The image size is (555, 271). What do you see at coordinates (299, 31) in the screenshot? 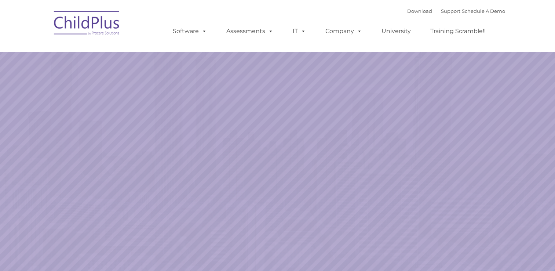
I see `a: IT` at bounding box center [299, 31].